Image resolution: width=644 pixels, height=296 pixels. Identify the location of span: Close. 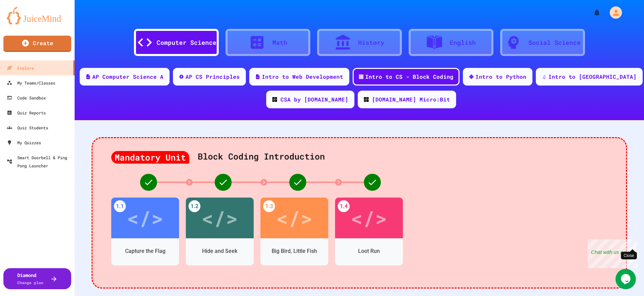
(41, 17).